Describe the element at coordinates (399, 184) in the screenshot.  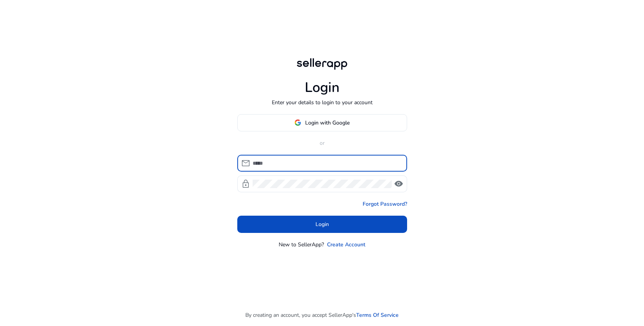
I see `span: visibility` at that location.